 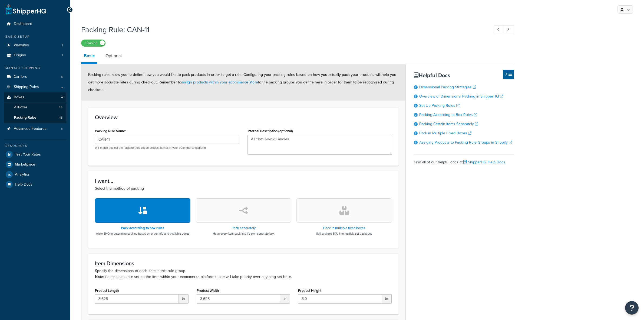 What do you see at coordinates (207, 290) in the screenshot?
I see `label: Product Width` at bounding box center [207, 290].